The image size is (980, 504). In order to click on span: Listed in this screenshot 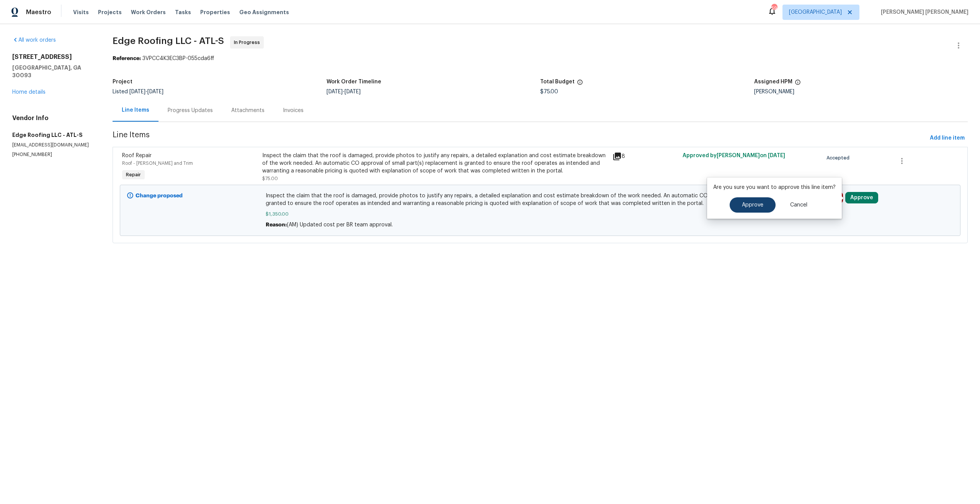, I will do `click(138, 92)`.